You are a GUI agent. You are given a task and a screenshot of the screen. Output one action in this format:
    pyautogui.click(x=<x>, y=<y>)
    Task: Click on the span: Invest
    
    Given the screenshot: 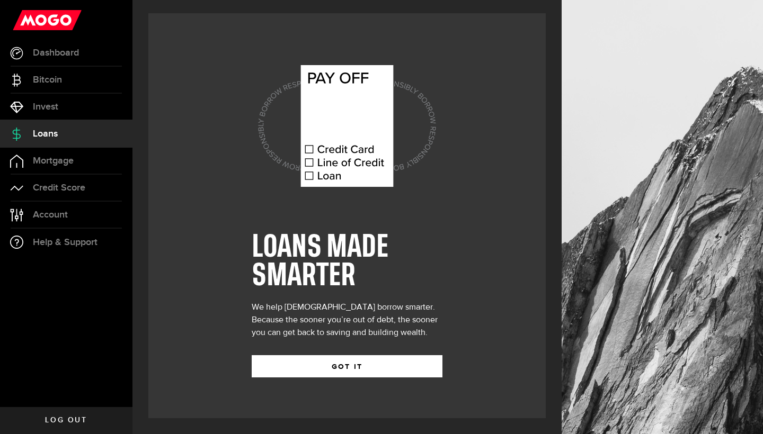 What is the action you would take?
    pyautogui.click(x=46, y=107)
    